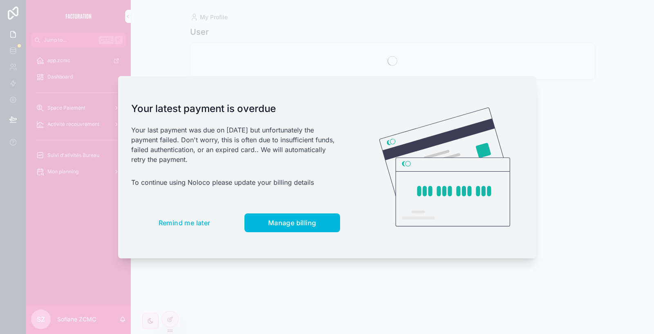 This screenshot has width=654, height=334. I want to click on p: To continue using Noloco please update your billing details, so click(236, 182).